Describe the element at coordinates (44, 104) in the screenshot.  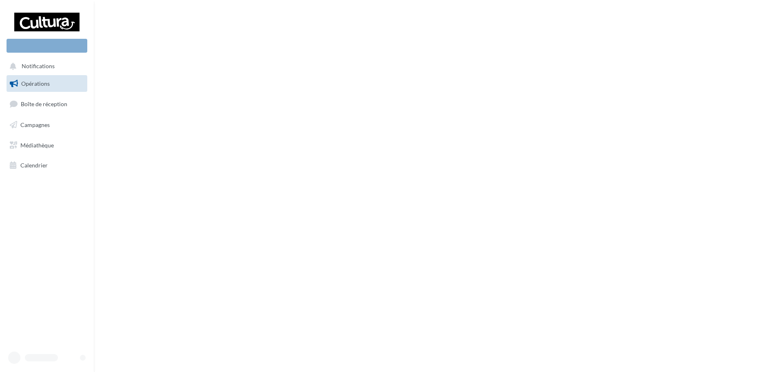
I see `span: Boîte de réception` at that location.